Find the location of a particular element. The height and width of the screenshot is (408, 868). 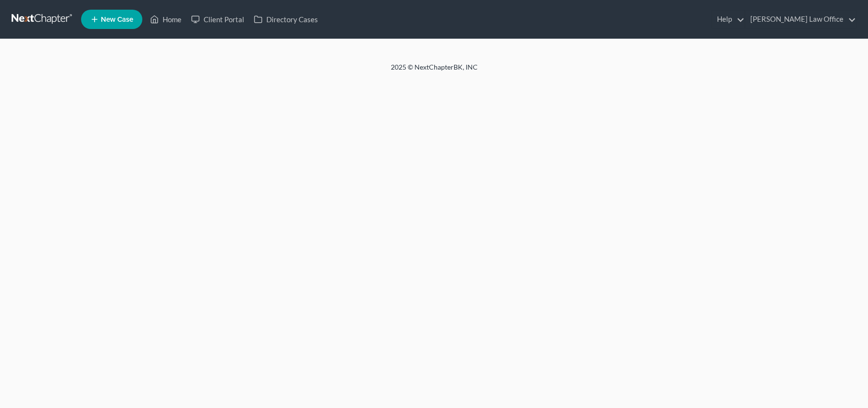

div: 2025 © NextChapterBK, INC is located at coordinates (434, 71).